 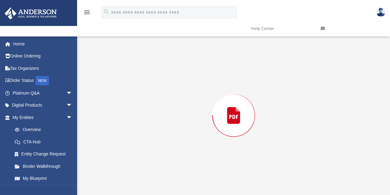 What do you see at coordinates (45, 130) in the screenshot?
I see `a: Overview` at bounding box center [45, 130].